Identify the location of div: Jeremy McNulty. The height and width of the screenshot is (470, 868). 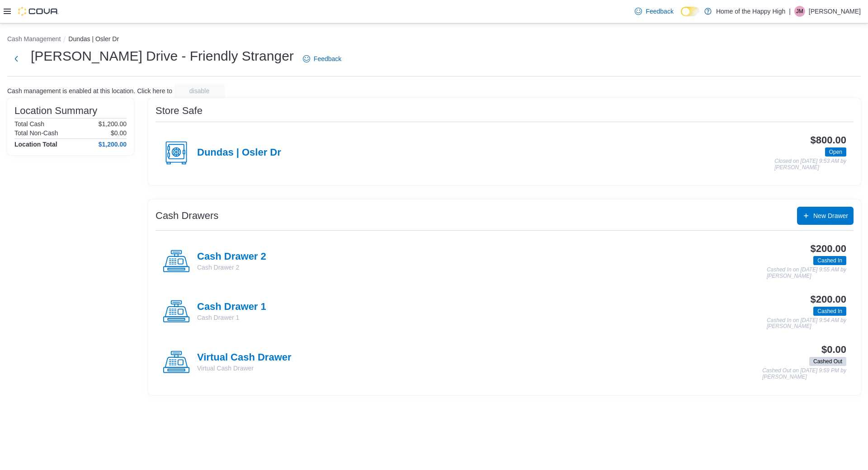
(800, 11).